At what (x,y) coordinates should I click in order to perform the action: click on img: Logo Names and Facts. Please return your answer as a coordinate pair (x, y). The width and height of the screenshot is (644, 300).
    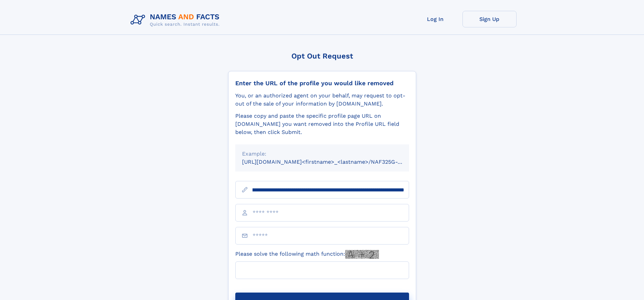
    Looking at the image, I should click on (177, 20).